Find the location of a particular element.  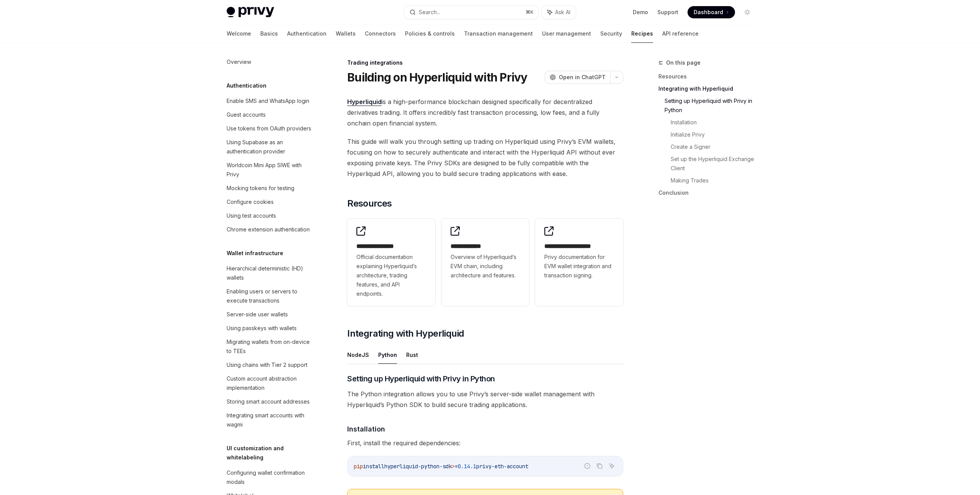

button: Report incorrect code is located at coordinates (588, 466).